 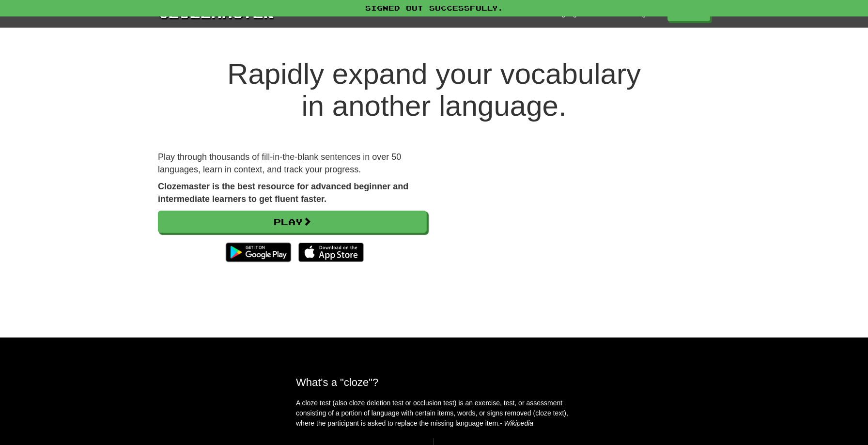 I want to click on p: Play through thousands of fill-in-the-blank sentences in over 50 languages, learn in context, and..., so click(x=292, y=163).